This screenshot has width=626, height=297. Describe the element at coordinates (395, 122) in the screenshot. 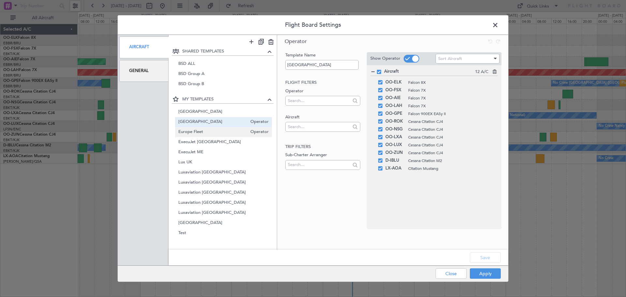

I see `span: OO-ROK` at that location.